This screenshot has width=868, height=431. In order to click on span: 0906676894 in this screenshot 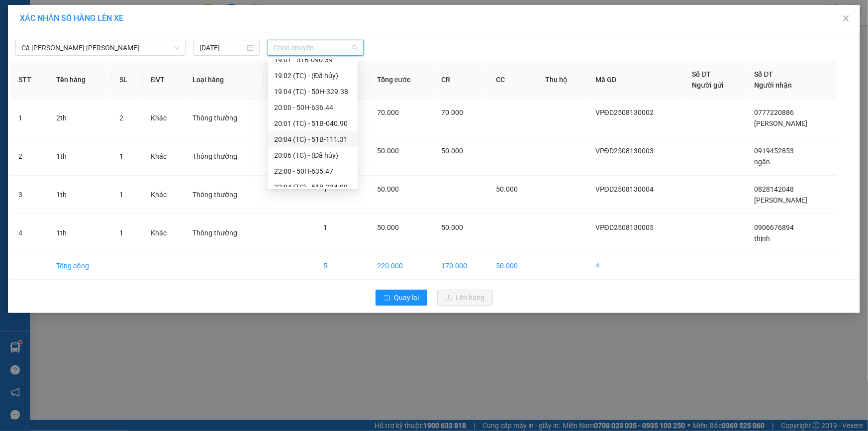, I will do `click(774, 227)`.